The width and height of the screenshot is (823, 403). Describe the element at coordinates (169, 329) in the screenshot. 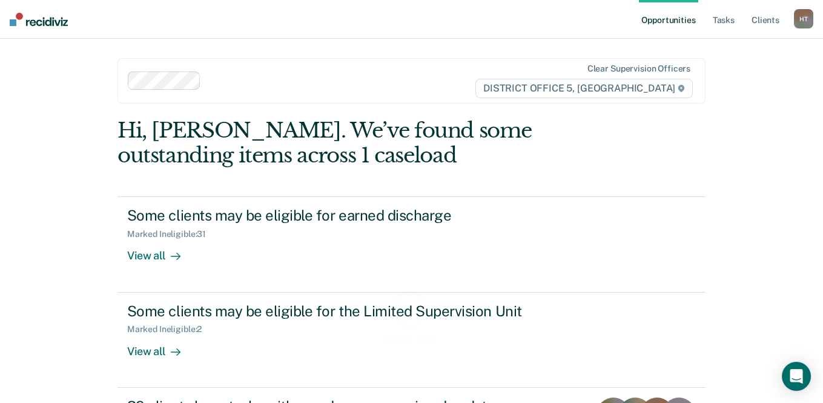

I see `div: Marked Ineligible : 2` at that location.